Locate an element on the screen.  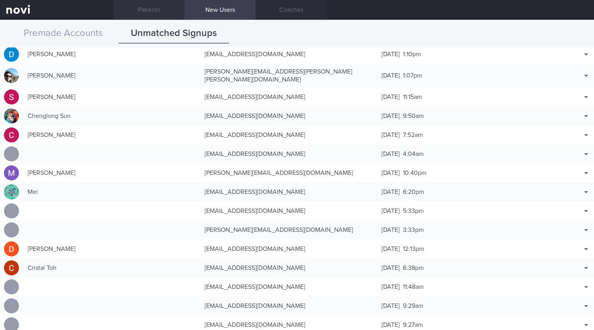
span: 7:52am is located at coordinates (413, 135).